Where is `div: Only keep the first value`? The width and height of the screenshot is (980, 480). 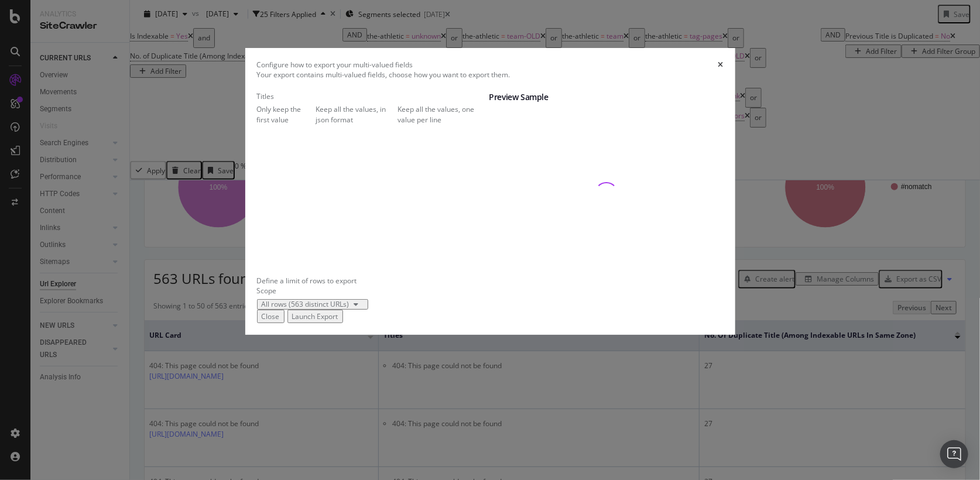 div: Only keep the first value is located at coordinates (286, 114).